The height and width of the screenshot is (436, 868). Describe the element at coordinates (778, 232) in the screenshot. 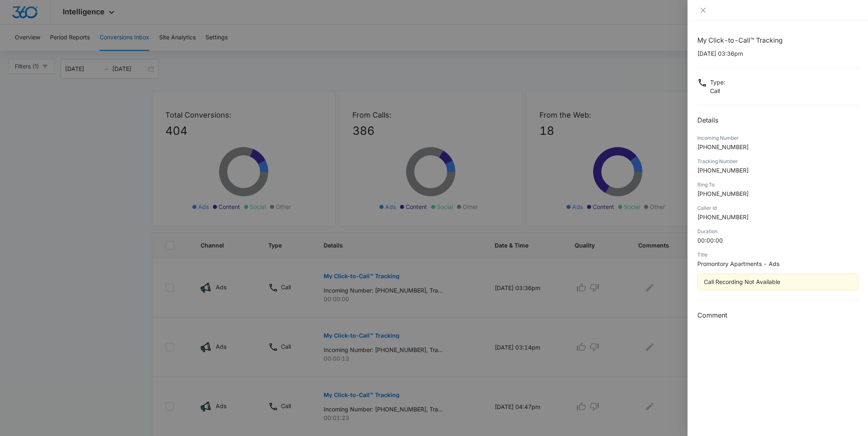

I see `div: Duration` at that location.